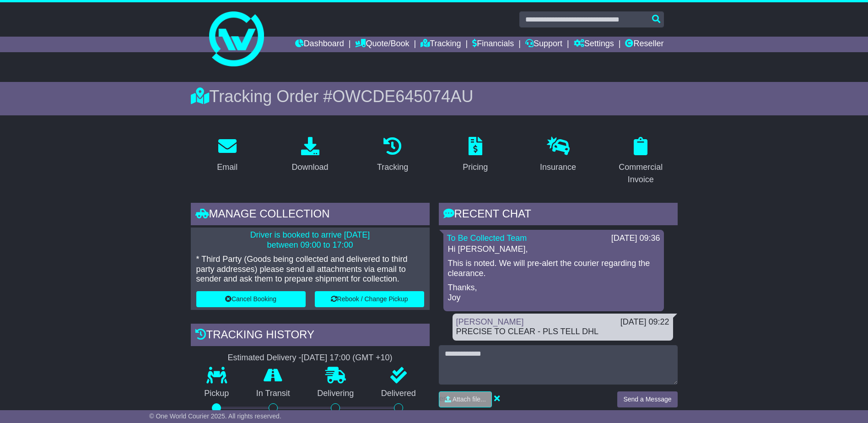  I want to click on a: Quote/Book, so click(382, 44).